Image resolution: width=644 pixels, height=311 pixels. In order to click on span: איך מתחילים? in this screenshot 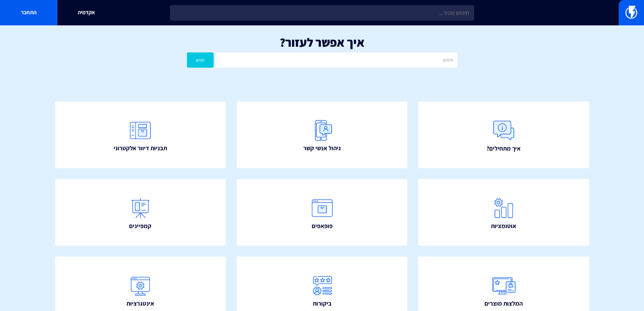, I will do `click(503, 149)`.